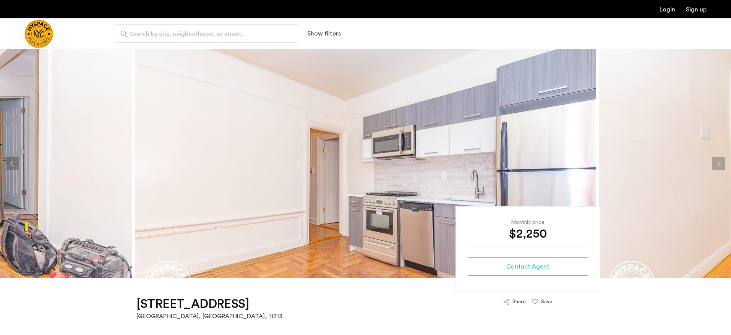 This screenshot has width=731, height=335. What do you see at coordinates (528, 222) in the screenshot?
I see `div: Monthly price` at bounding box center [528, 222].